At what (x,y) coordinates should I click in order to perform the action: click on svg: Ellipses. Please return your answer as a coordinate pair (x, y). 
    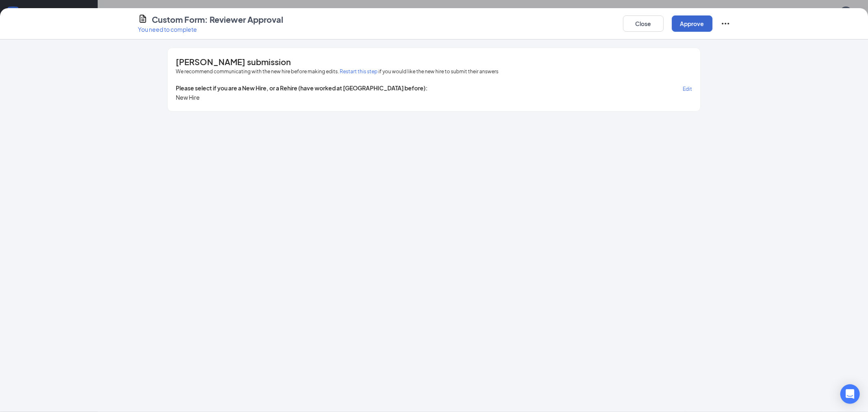
    Looking at the image, I should click on (726, 23).